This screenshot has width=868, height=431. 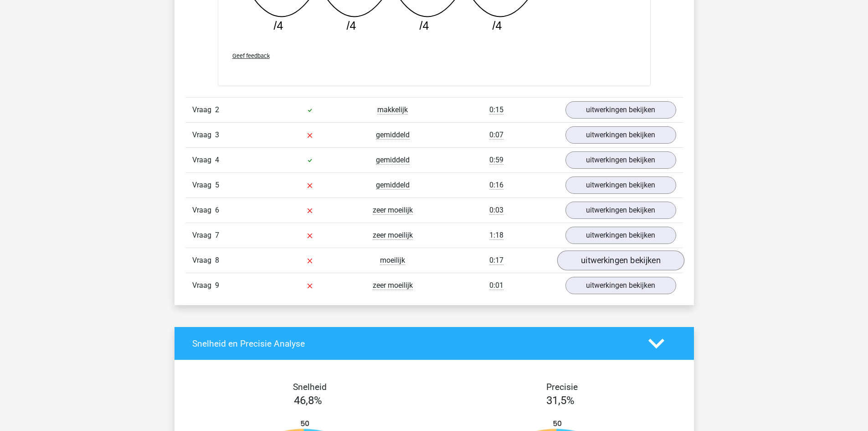 What do you see at coordinates (496, 260) in the screenshot?
I see `span: 0:17` at bounding box center [496, 260].